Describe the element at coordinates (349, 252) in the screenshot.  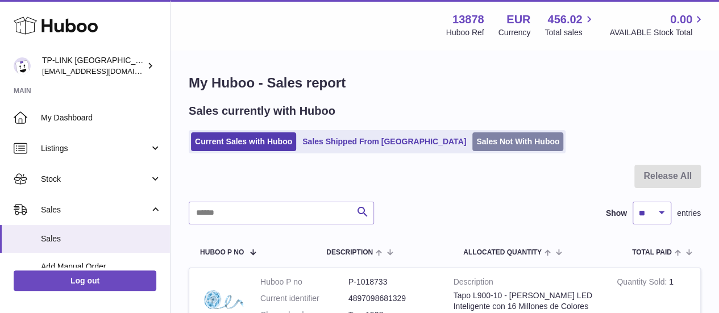
I see `span: Description` at that location.